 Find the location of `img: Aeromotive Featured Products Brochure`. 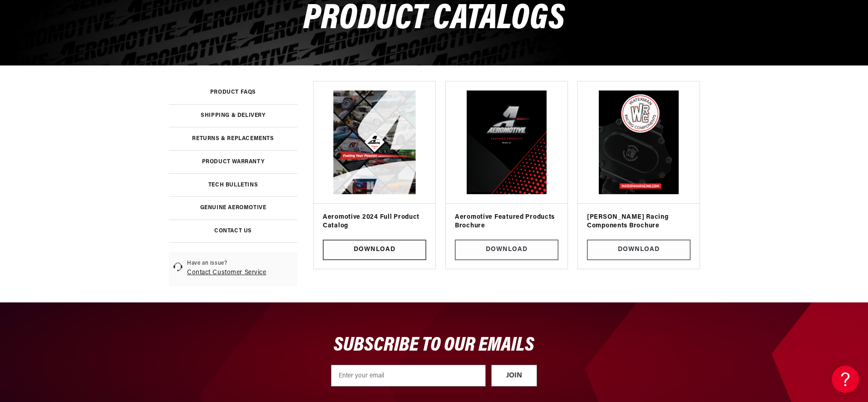

img: Aeromotive Featured Products Brochure is located at coordinates (506, 142).